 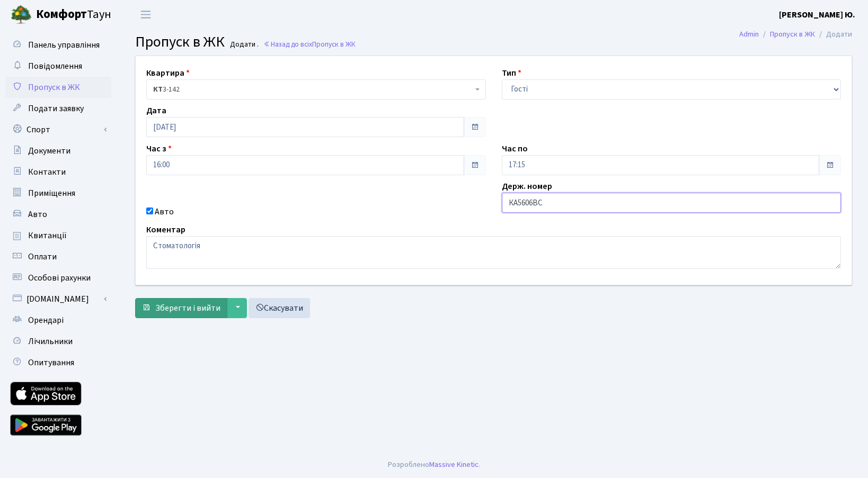 I want to click on a: Орендарі, so click(x=58, y=320).